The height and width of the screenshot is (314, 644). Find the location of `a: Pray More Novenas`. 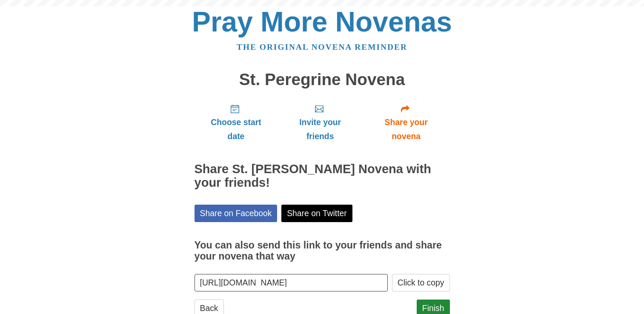

a: Pray More Novenas is located at coordinates (322, 22).